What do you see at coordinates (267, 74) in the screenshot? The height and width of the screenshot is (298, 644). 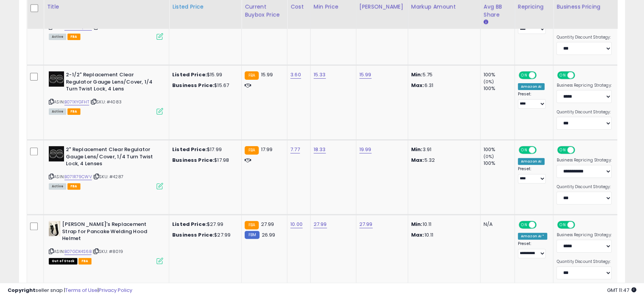 I see `span: 15.99` at bounding box center [267, 74].